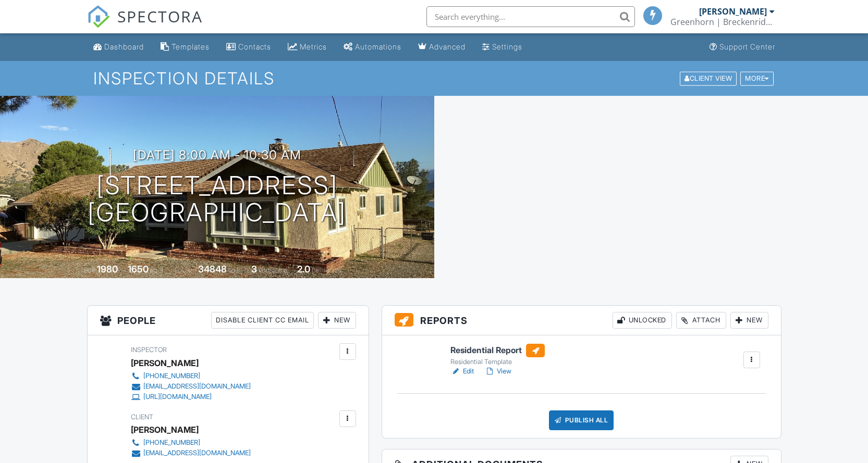  Describe the element at coordinates (497, 355) in the screenshot. I see `a: Residential Report Residential Template` at that location.